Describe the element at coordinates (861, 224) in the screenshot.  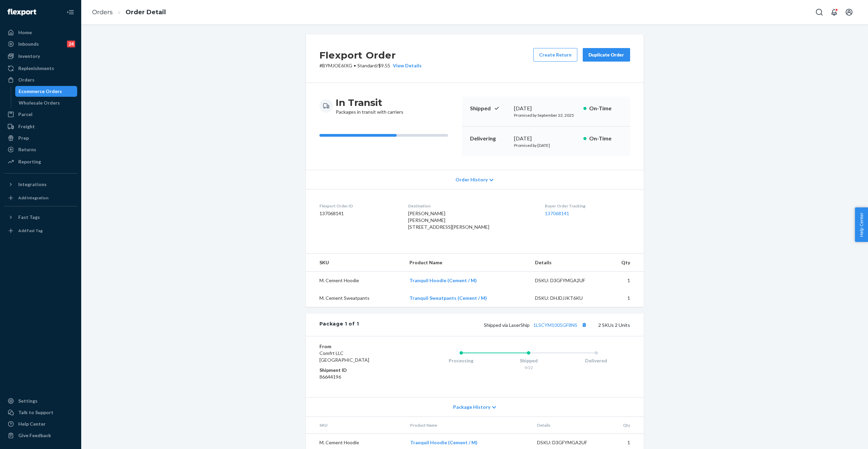
I see `span: Help Center` at that location.